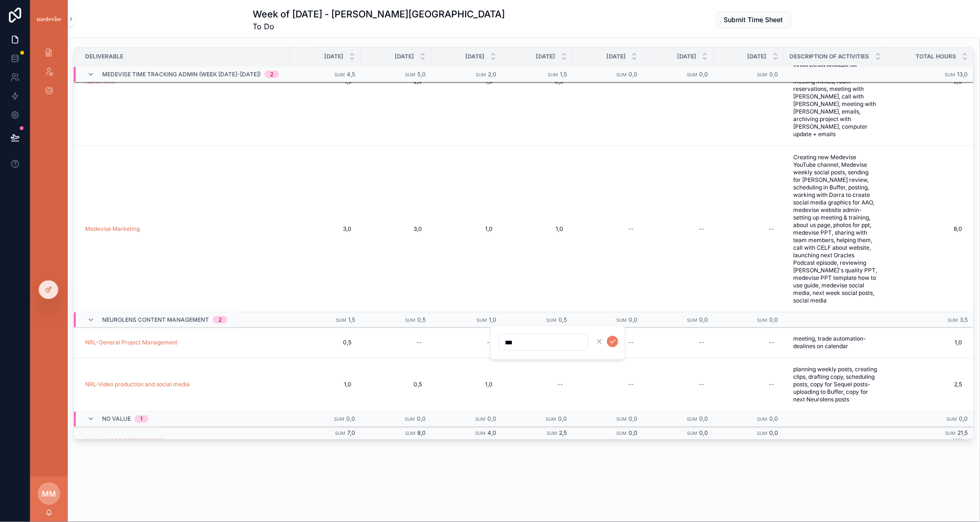  I want to click on span: Neurolens Content Management, so click(155, 319).